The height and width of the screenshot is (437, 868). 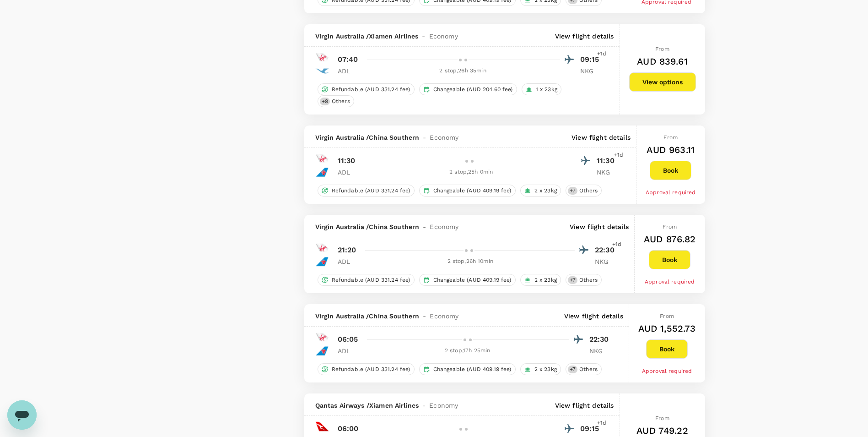 I want to click on span: Changeable (AUD 204.60 fee), so click(x=473, y=89).